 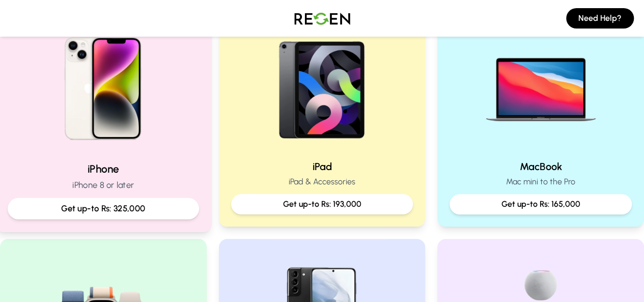 I want to click on p: Get up-to Rs: 325,000, so click(x=103, y=208).